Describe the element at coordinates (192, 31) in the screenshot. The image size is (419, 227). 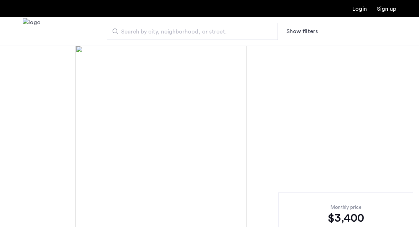
I see `input: Apartment Search` at that location.